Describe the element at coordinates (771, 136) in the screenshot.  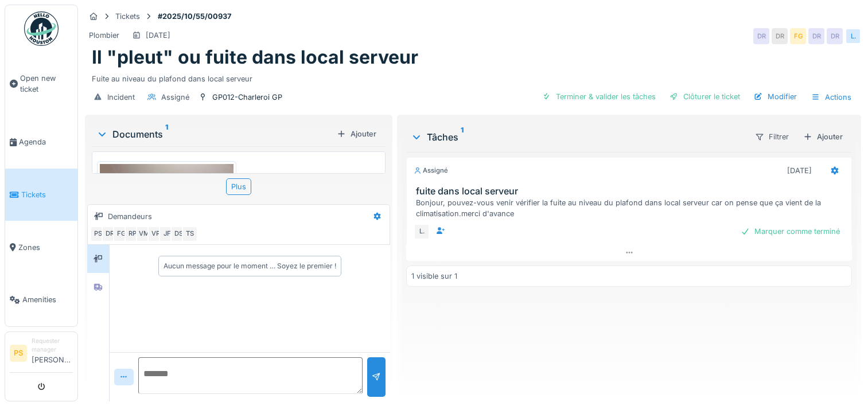
I see `div: Filtrer` at that location.